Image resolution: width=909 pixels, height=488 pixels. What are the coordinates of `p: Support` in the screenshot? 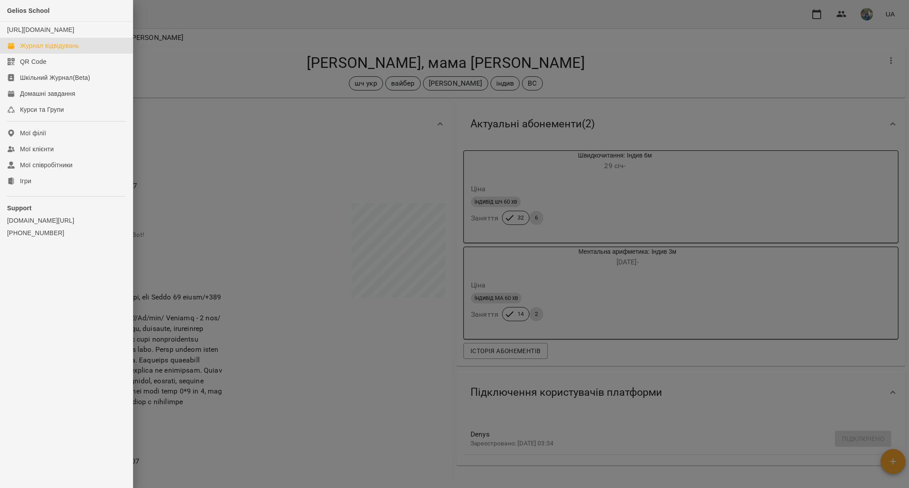 It's located at (66, 208).